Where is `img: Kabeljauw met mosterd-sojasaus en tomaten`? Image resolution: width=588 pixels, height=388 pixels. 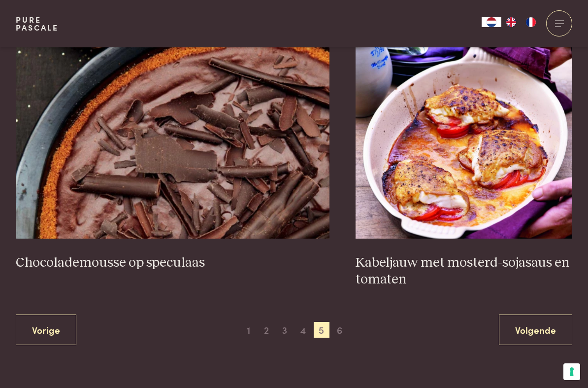 img: Kabeljauw met mosterd-sojasaus en tomaten is located at coordinates (464, 140).